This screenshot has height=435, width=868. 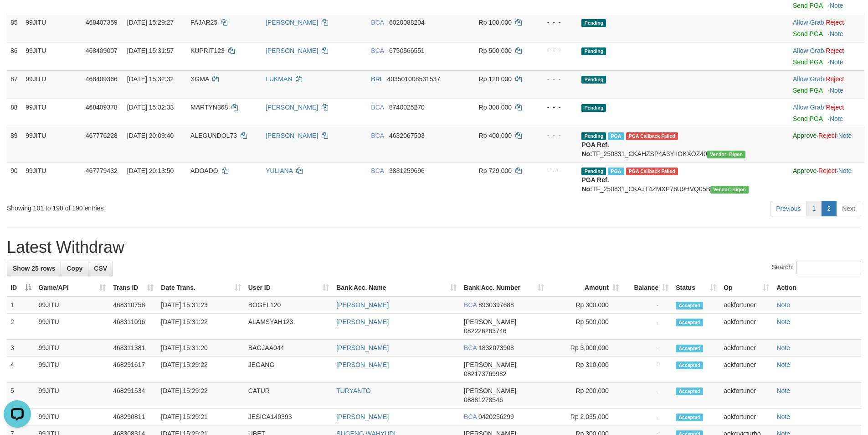 What do you see at coordinates (595, 184) in the screenshot?
I see `b: PGA Ref. No:` at bounding box center [595, 184].